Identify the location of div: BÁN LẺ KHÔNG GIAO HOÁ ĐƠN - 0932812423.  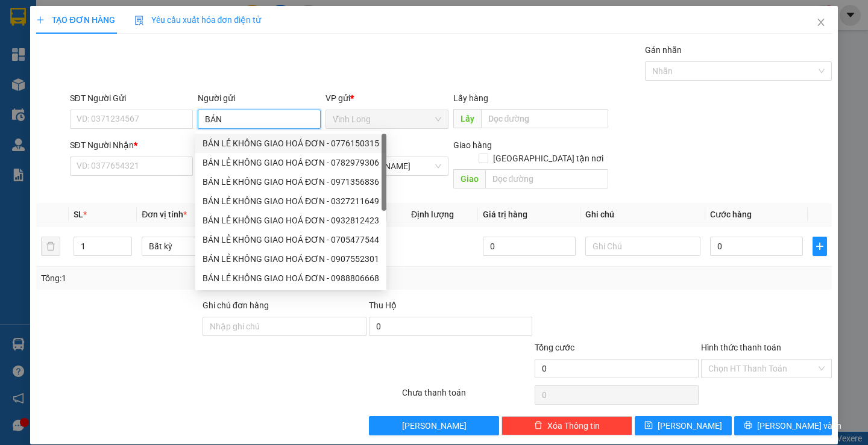
(291, 220).